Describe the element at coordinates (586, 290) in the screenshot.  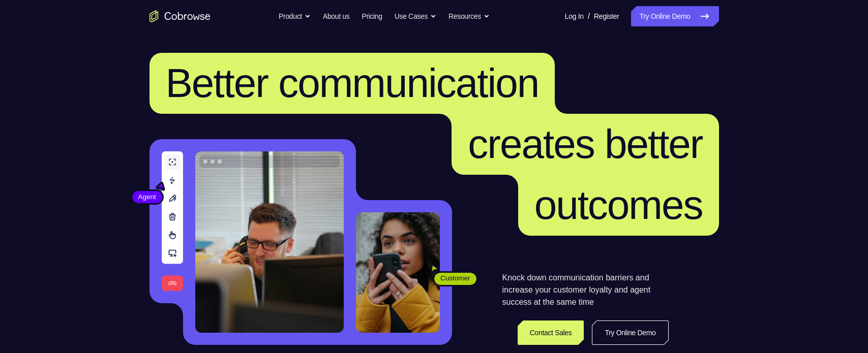
I see `p: Knock down communication barriers and increase your customer loyalty and agent success at the sam...` at that location.